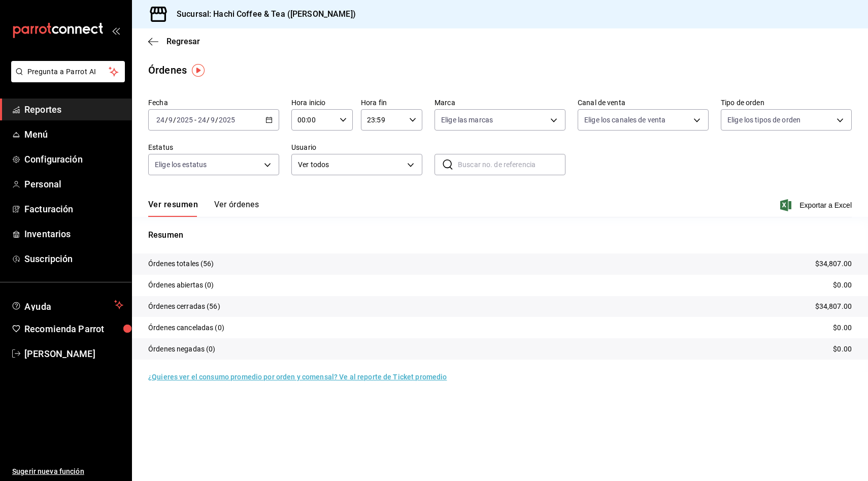 Image resolution: width=868 pixels, height=481 pixels. Describe the element at coordinates (74, 159) in the screenshot. I see `span: Configuración` at that location.